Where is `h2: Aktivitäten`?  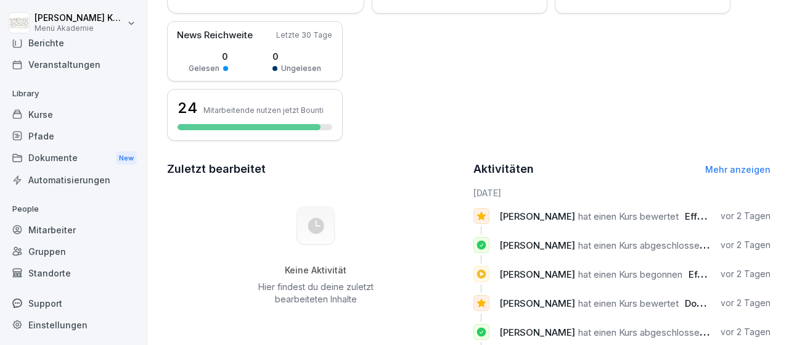 h2: Aktivitäten is located at coordinates (504, 169).